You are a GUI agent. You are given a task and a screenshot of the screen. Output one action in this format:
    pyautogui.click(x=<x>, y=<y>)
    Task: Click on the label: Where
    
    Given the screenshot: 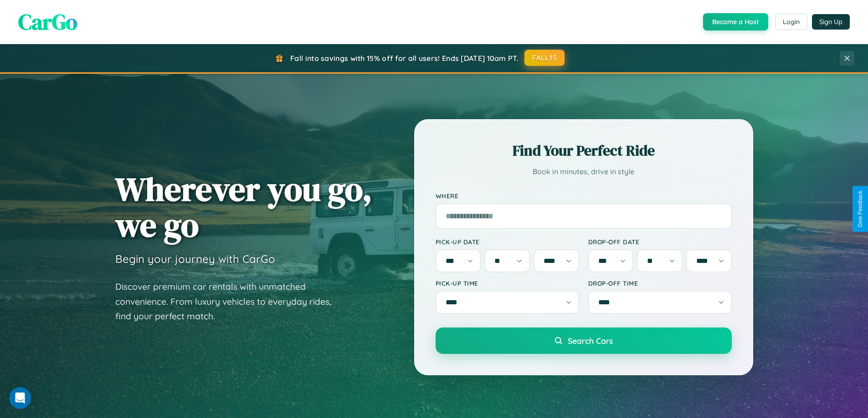 What is the action you would take?
    pyautogui.click(x=584, y=196)
    